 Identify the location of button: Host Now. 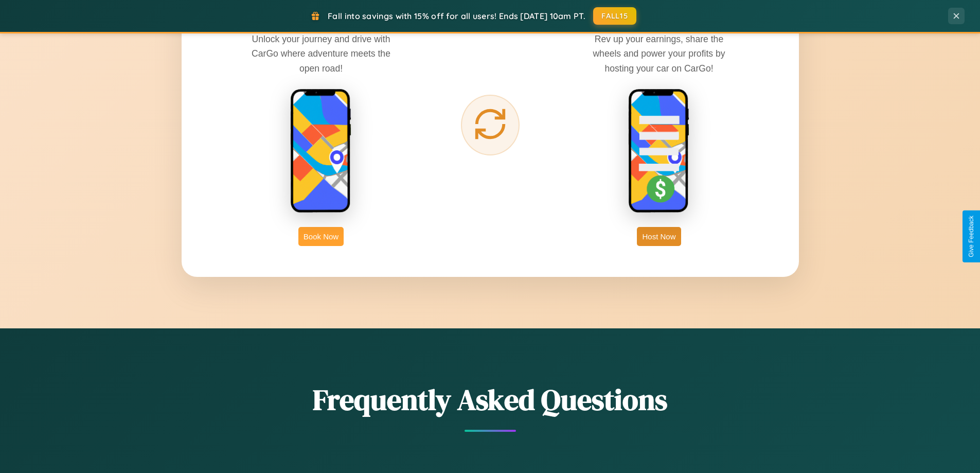
(659, 236).